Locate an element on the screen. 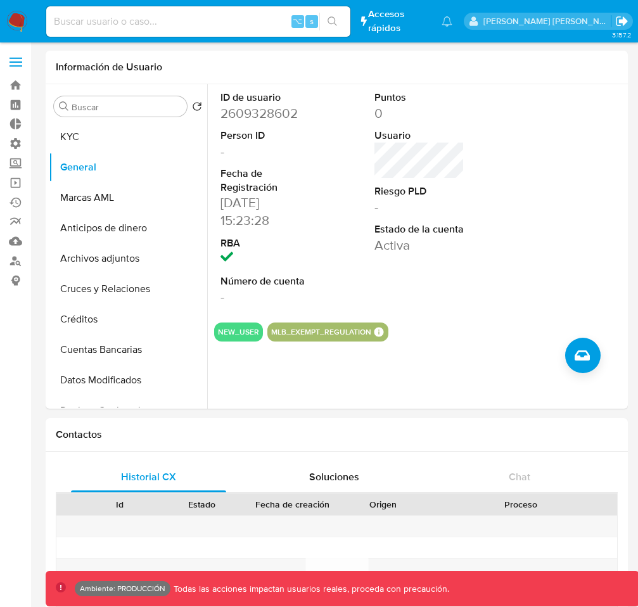  dt: Riesgo PLD is located at coordinates (420, 191).